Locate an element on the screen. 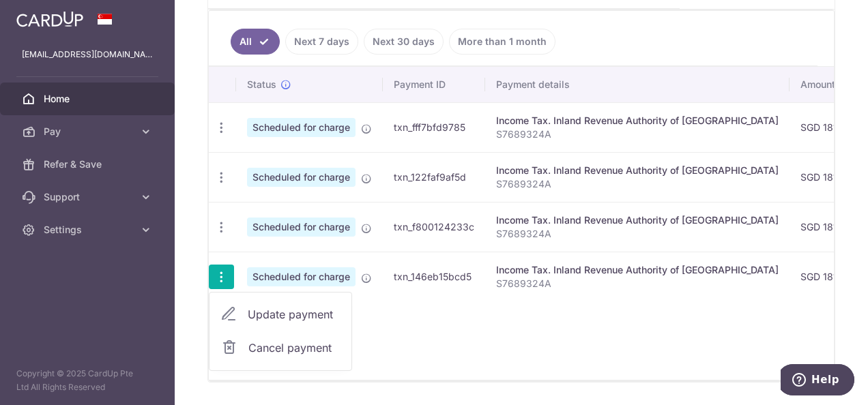 This screenshot has height=405, width=868. span: Status is located at coordinates (261, 84).